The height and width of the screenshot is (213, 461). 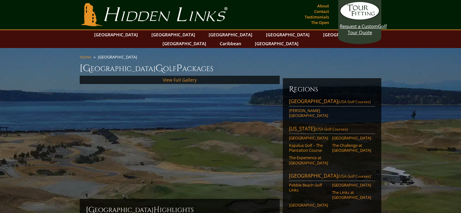 What do you see at coordinates (320, 22) in the screenshot?
I see `a: The Open` at bounding box center [320, 22].